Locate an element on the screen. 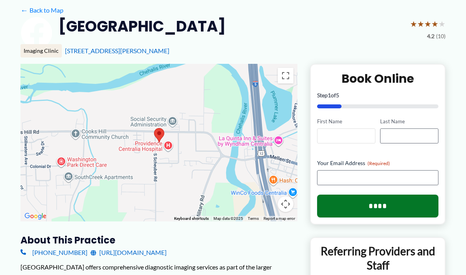 Image resolution: width=466 pixels, height=275 pixels. span: Map data ©2025 is located at coordinates (228, 218).